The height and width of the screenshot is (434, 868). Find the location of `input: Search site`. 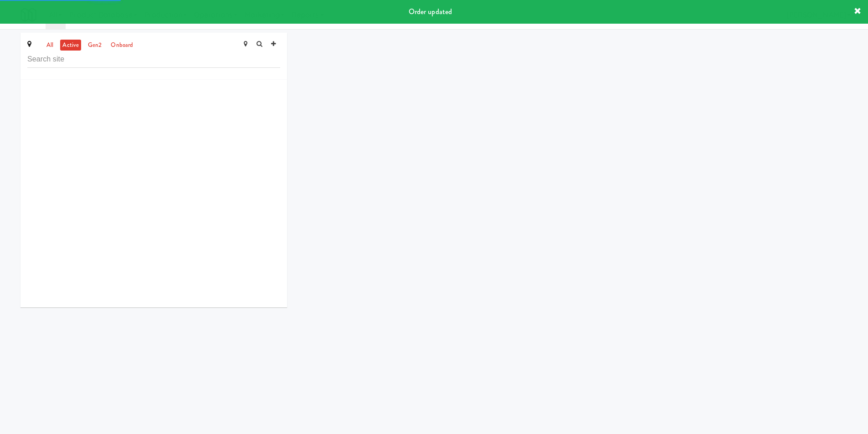

input: Search site is located at coordinates (154, 59).